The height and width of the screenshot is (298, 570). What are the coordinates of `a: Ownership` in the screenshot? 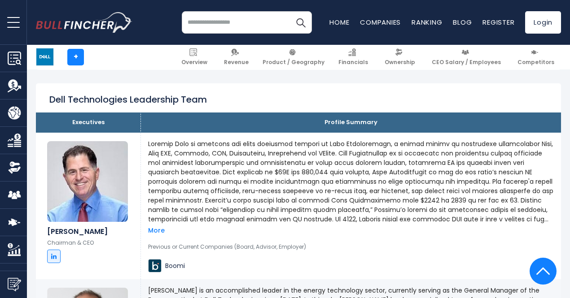 It's located at (400, 57).